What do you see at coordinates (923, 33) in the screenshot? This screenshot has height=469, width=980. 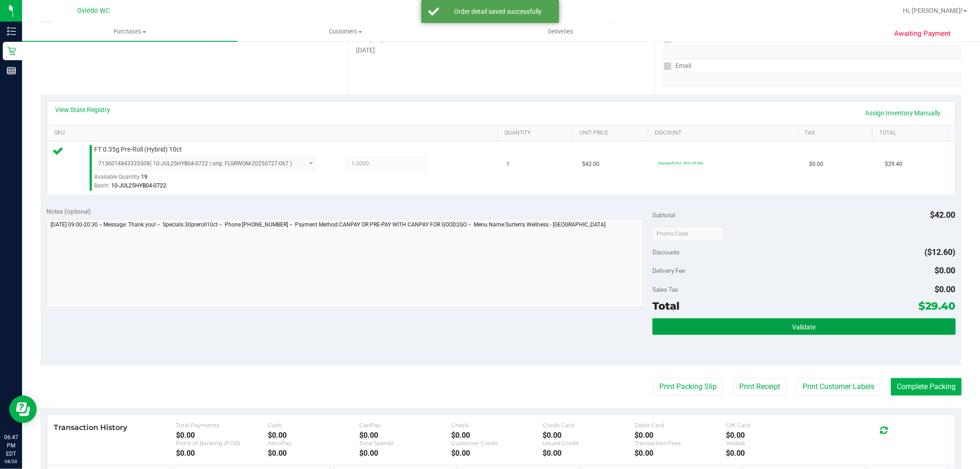 I see `span: Awaiting Payment` at bounding box center [923, 33].